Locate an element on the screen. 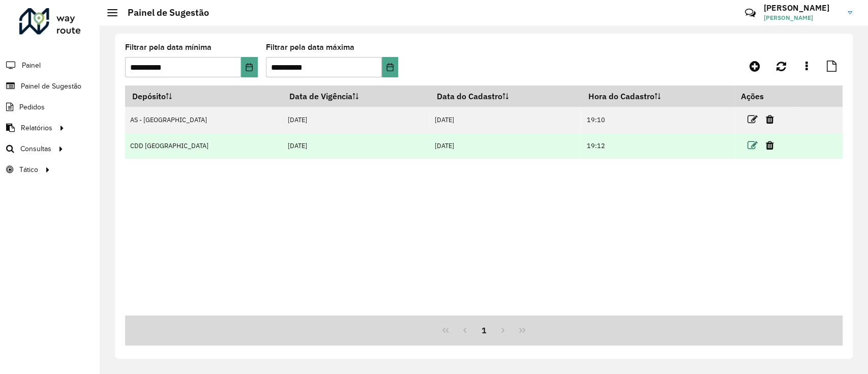 The image size is (868, 374). span: Pedidos is located at coordinates (32, 107).